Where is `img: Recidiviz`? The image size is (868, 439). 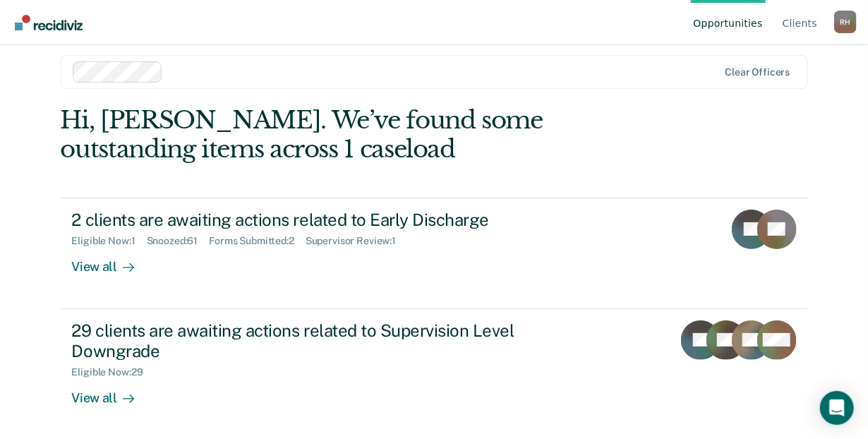 img: Recidiviz is located at coordinates (48, 23).